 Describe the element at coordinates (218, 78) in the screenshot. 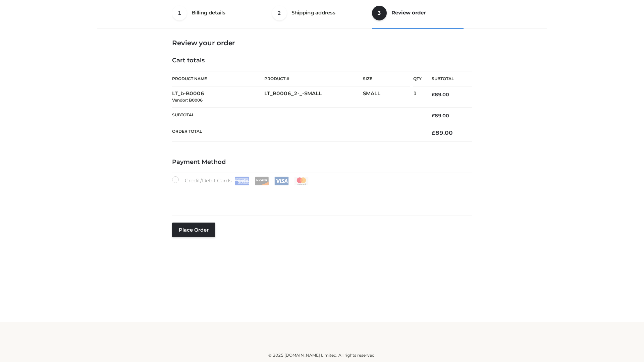

I see `th: Product Name` at that location.